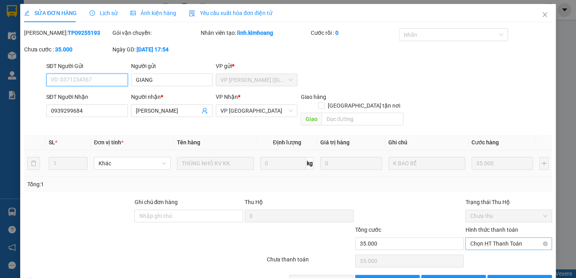  I want to click on span: Cước hàng, so click(485, 142).